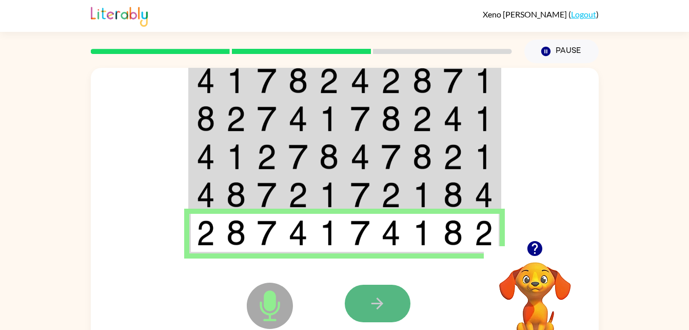  Describe the element at coordinates (119, 15) in the screenshot. I see `img: Literably` at that location.